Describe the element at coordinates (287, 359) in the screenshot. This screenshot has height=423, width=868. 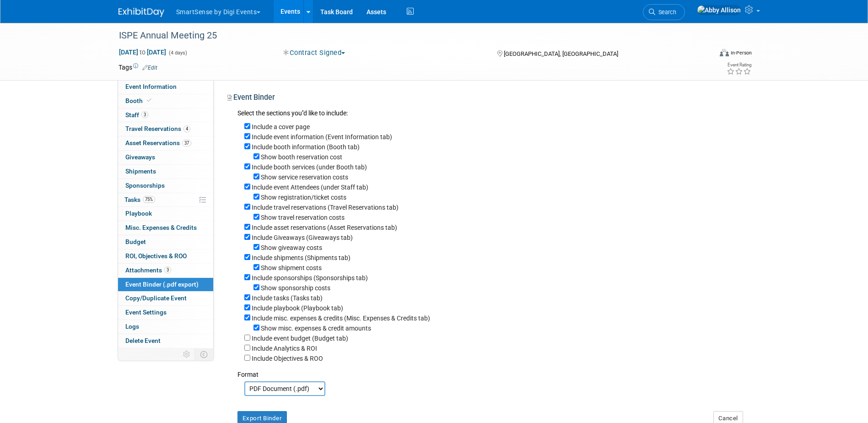
I see `label: Include Objectives & ROO` at that location.